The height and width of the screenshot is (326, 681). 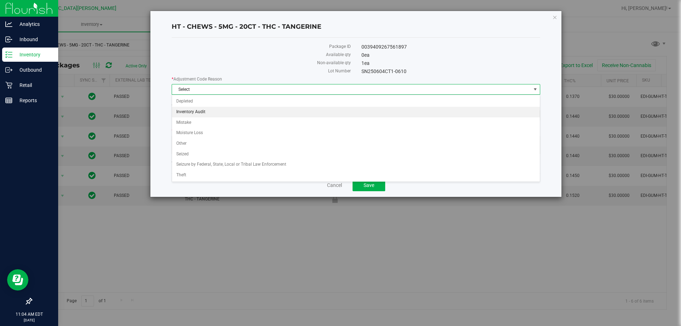 I want to click on li: Moisture Loss, so click(x=356, y=133).